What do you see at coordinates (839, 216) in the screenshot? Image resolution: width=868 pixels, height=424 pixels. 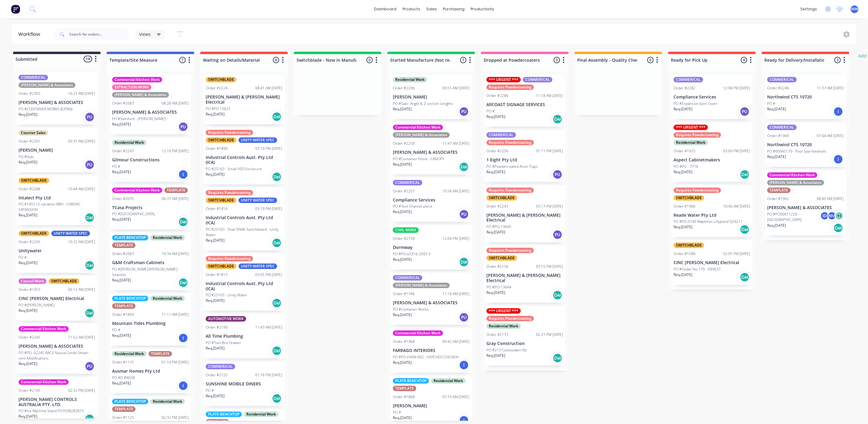 I see `div: + 1` at bounding box center [839, 216].